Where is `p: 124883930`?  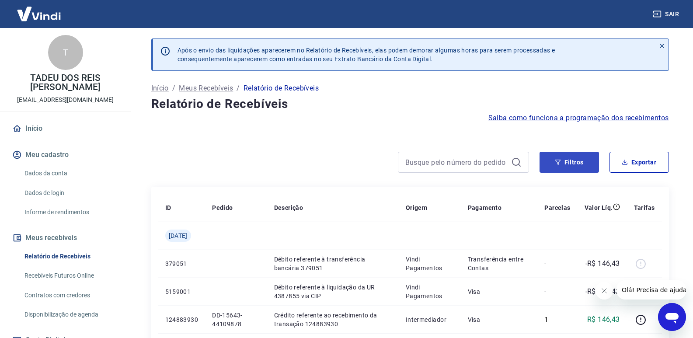
p: 124883930 is located at coordinates (182, 319).